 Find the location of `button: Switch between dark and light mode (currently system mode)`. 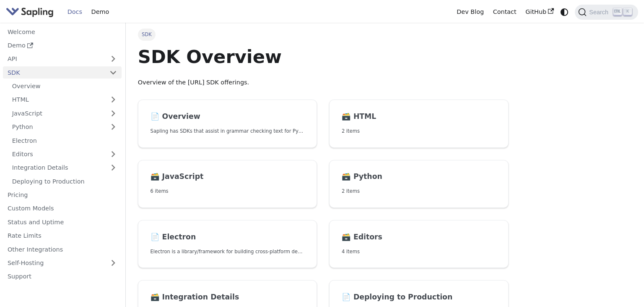

button: Switch between dark and light mode (currently system mode) is located at coordinates (565, 12).